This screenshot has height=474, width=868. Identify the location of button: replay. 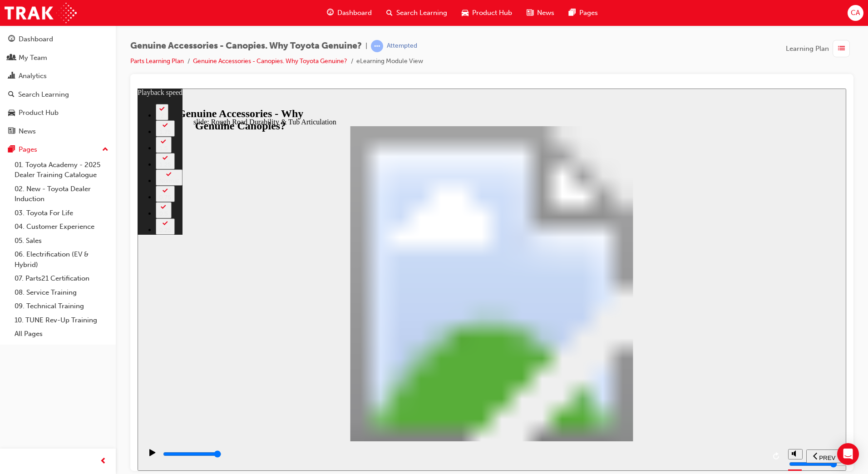
(640, 368).